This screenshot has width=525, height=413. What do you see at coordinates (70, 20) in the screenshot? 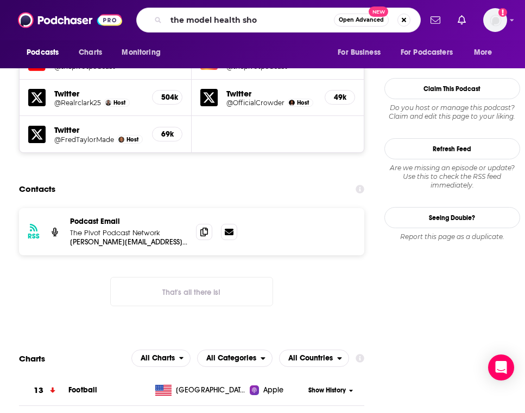
I see `a: Podchaser - Follow, Share and Rate Podcasts` at bounding box center [70, 20].